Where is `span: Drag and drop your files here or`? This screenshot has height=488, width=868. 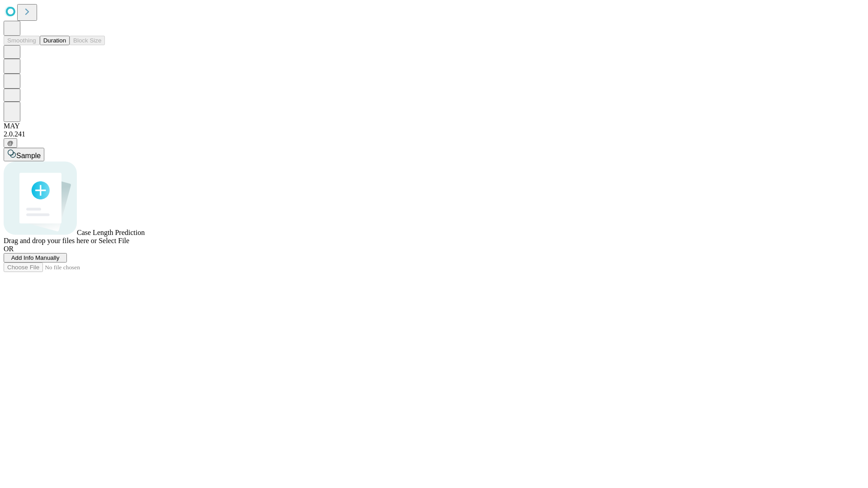
span: Drag and drop your files here or is located at coordinates (50, 241).